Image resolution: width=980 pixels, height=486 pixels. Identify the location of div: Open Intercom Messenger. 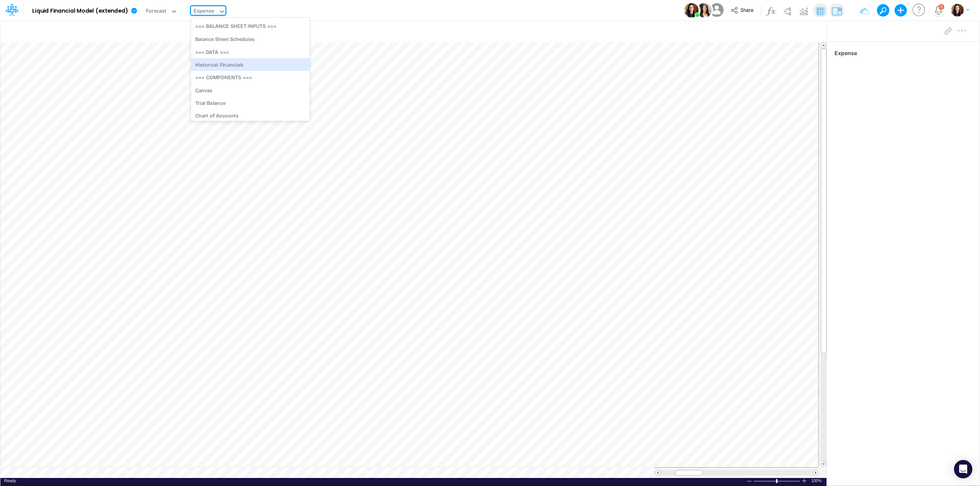
(963, 469).